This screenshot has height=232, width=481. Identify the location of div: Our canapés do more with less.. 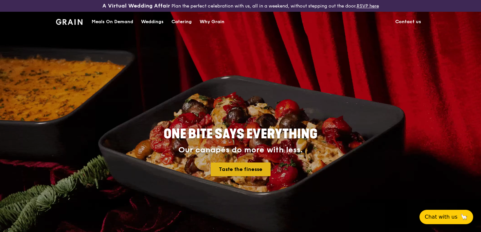
(240, 150).